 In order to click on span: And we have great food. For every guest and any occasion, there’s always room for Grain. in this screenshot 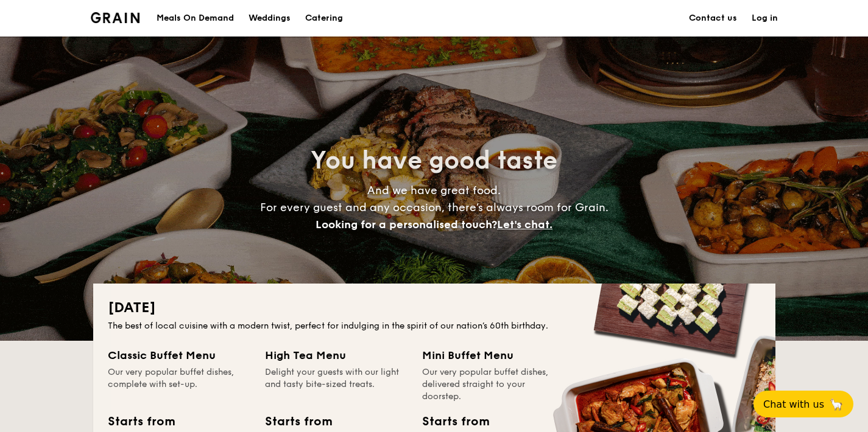, I will do `click(434, 207)`.